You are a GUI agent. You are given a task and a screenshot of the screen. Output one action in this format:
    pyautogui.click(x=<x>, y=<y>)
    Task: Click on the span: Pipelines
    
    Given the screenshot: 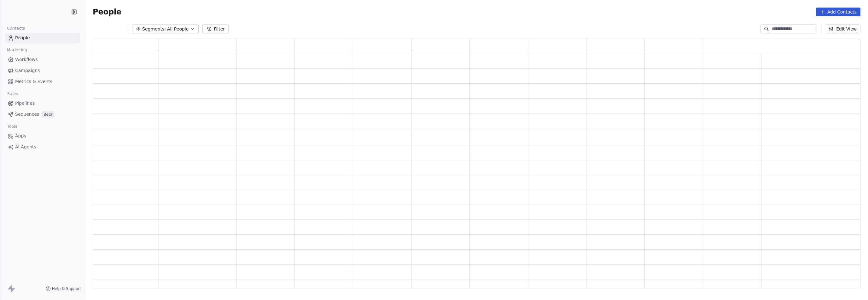 What is the action you would take?
    pyautogui.click(x=25, y=103)
    